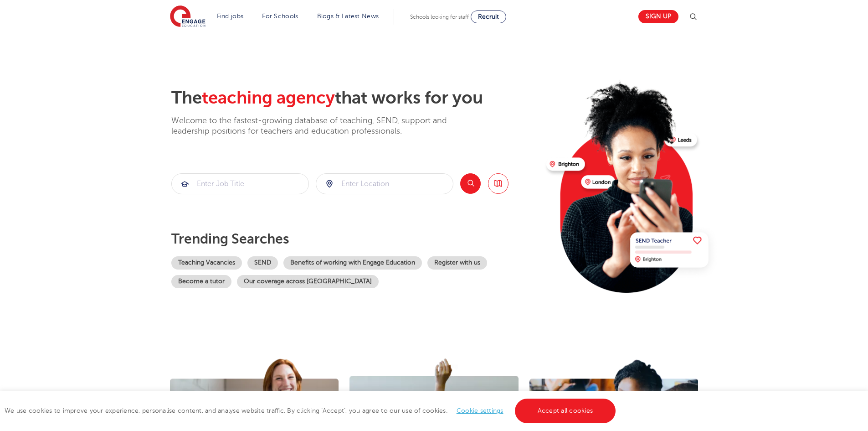  What do you see at coordinates (348, 16) in the screenshot?
I see `a: Blogs & Latest News` at bounding box center [348, 16].